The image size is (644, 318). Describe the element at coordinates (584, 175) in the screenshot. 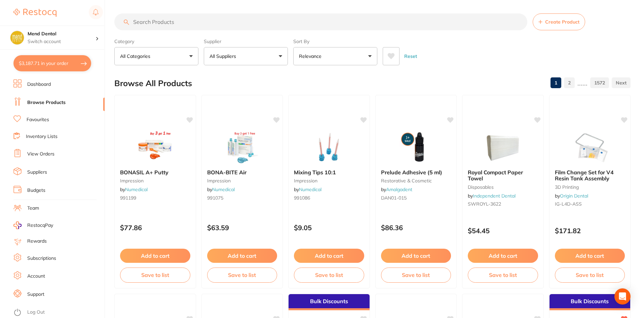

I see `span: Film Change Set for V4 Resin Tank Assembly` at that location.